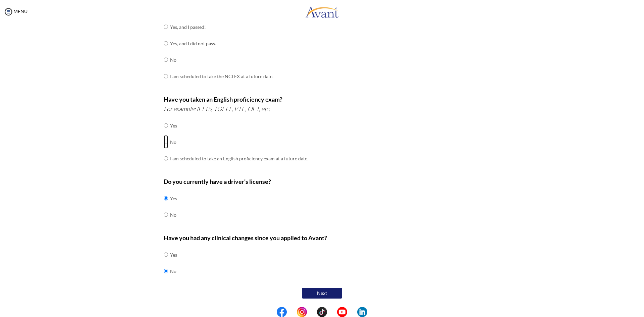 The image size is (644, 317). What do you see at coordinates (322, 311) in the screenshot?
I see `img: tt.png` at bounding box center [322, 311].